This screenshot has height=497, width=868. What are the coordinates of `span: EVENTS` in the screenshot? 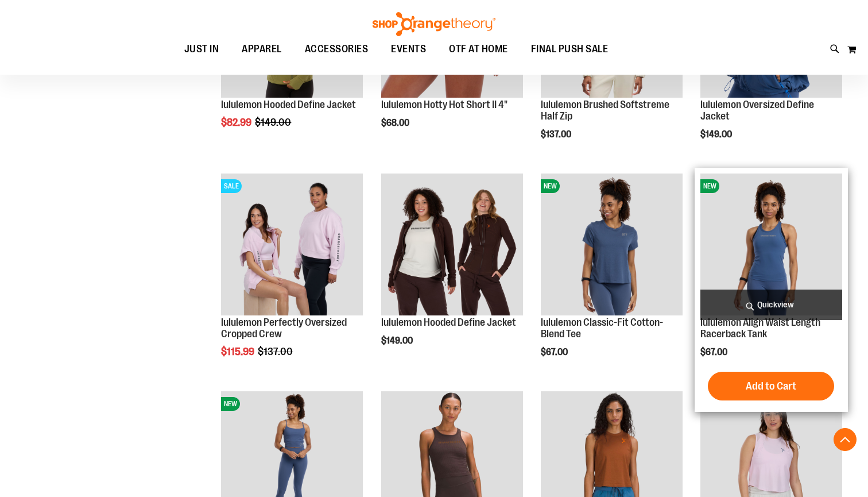 It's located at (408, 49).